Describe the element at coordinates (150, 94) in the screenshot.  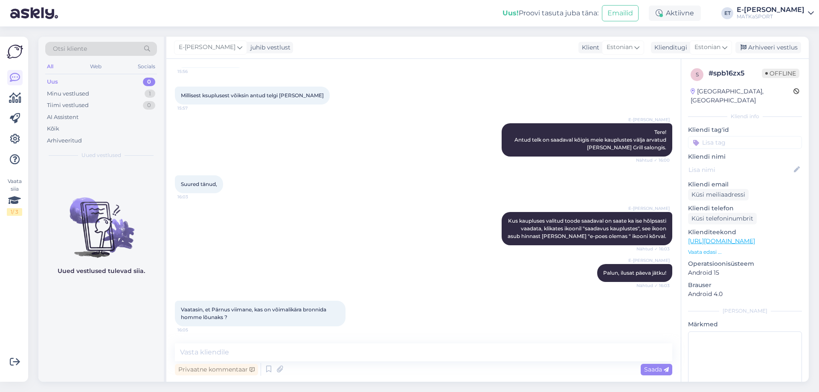
I see `div: 1` at that location.